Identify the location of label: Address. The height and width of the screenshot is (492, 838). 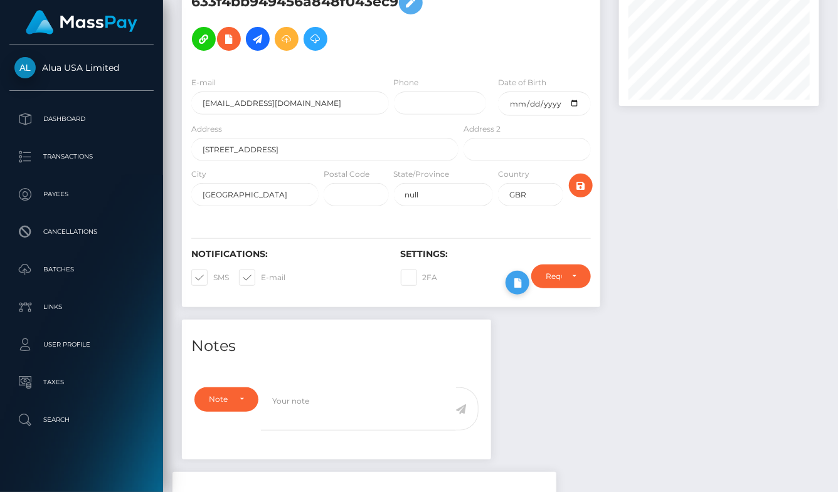
(206, 129).